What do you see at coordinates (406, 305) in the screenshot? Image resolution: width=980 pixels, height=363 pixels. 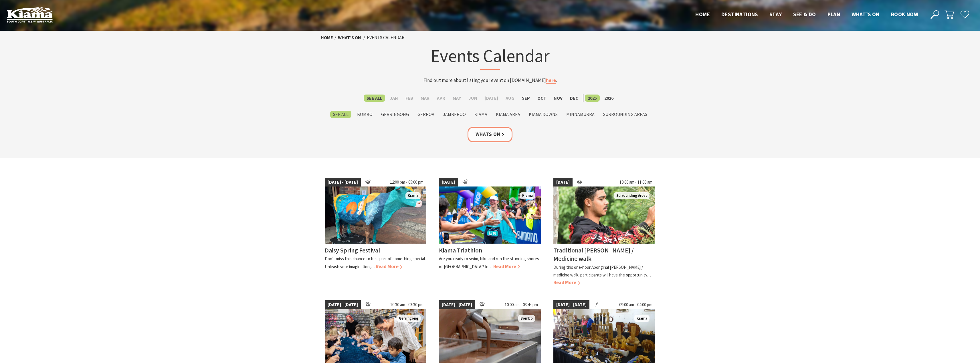 I see `span: 10:30 am - 03:30 pm` at bounding box center [406, 305].